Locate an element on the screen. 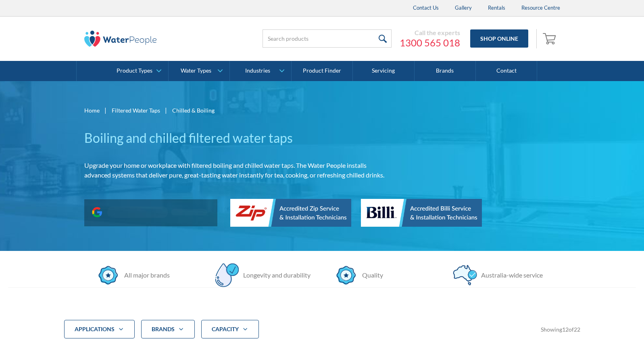  div: Call the experts is located at coordinates (430, 33).